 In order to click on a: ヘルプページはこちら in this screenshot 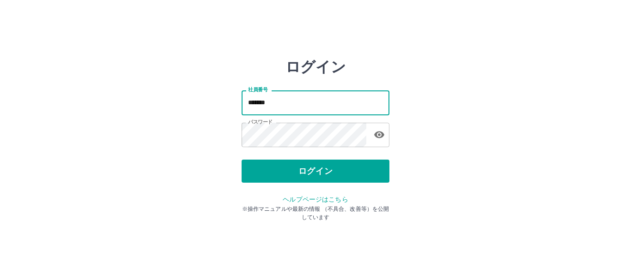, I will do `click(315, 200)`.